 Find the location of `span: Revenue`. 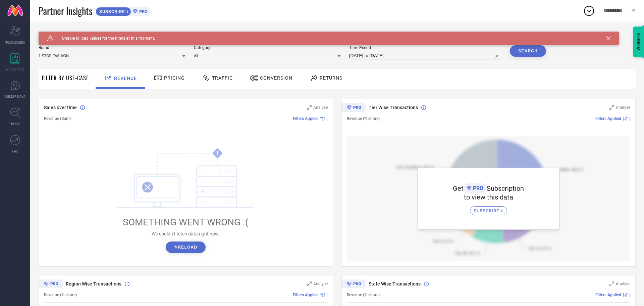

span: Revenue is located at coordinates (126, 78).